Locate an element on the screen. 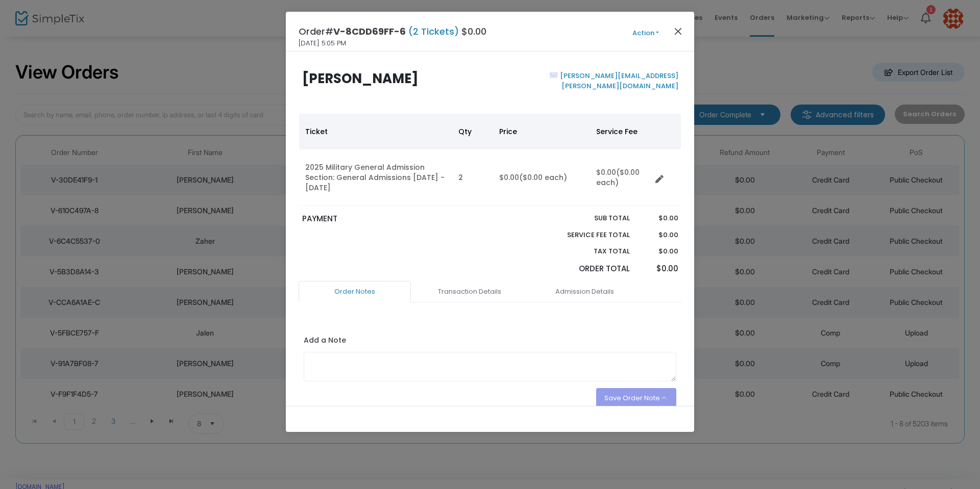  p: PAYMENT is located at coordinates (394, 219).